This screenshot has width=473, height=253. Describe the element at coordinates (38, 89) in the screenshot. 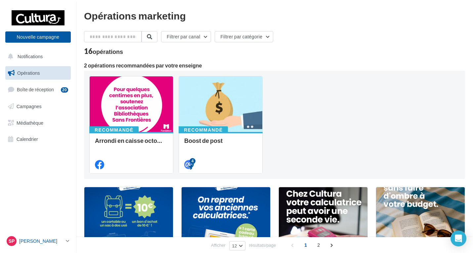

I see `a: Boîte de réception20` at that location.